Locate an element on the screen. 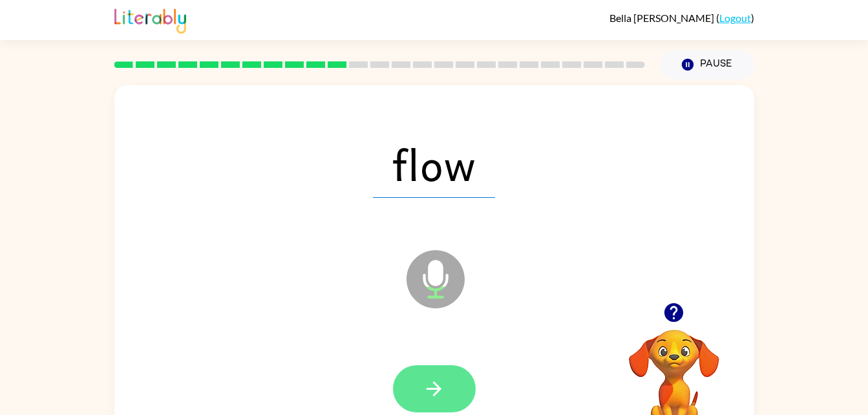 This screenshot has height=415, width=868. span: flow is located at coordinates (434, 164).